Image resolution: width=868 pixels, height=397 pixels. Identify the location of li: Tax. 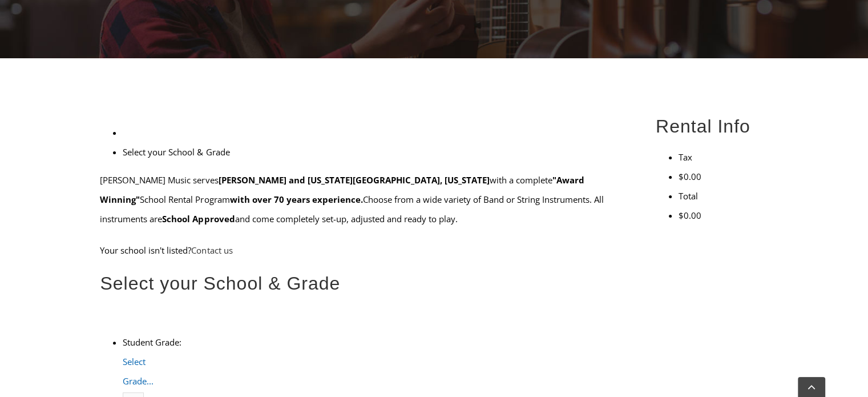
(723, 157).